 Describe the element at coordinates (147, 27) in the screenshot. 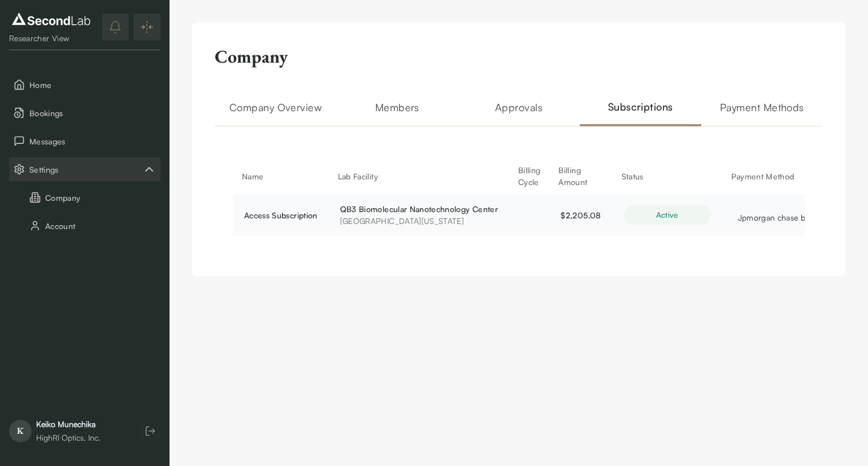

I see `button: Expand/Collapse sidebar` at that location.